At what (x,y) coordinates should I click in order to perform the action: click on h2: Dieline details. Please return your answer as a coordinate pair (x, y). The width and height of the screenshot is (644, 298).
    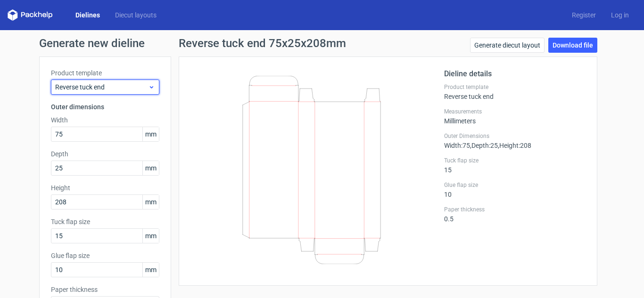
    Looking at the image, I should click on (515, 74).